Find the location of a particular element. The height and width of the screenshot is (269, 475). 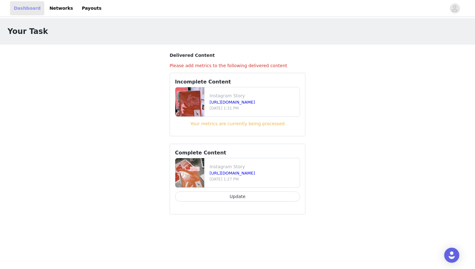

div: Open Intercom Messenger is located at coordinates (452, 255).